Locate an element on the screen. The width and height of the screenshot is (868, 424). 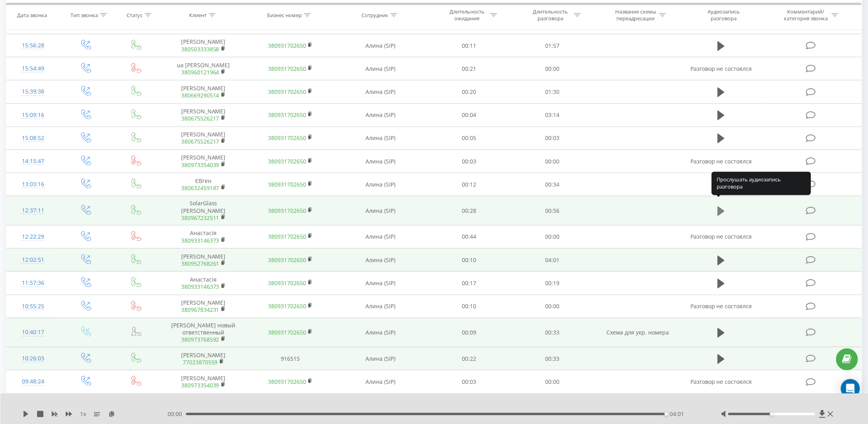
a: 380967232511 is located at coordinates (200, 217).